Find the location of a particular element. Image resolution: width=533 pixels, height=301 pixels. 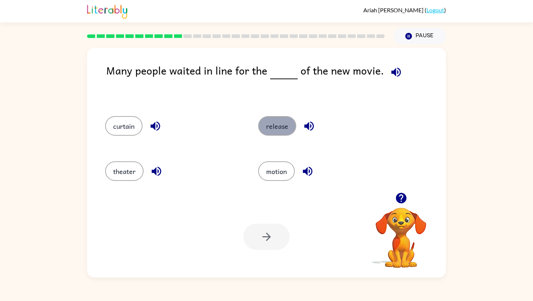

div: Many people waited in line for the of the new movie. is located at coordinates (276, 82).